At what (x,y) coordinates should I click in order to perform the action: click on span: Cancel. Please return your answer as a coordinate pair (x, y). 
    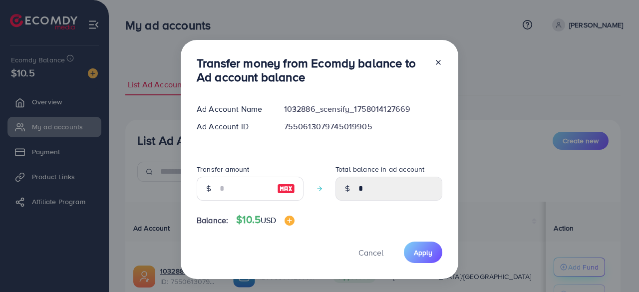
    Looking at the image, I should click on (371, 253).